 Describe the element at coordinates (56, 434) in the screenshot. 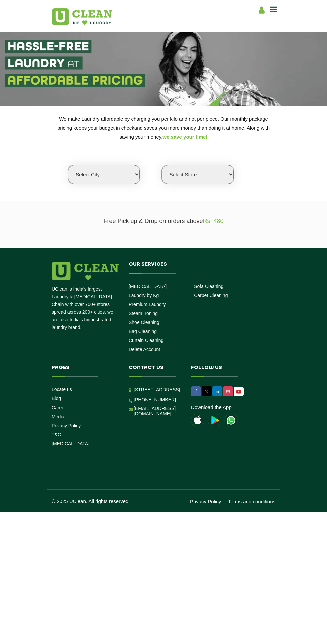

I see `a: T&C` at that location.